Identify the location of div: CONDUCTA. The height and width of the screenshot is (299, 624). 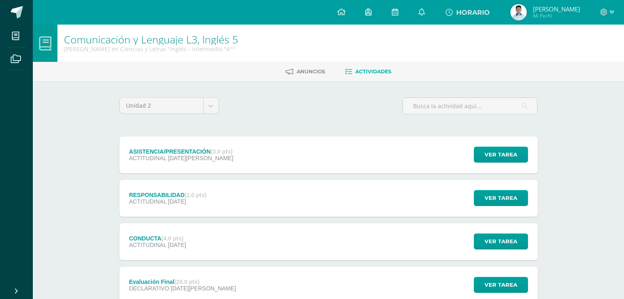
(157, 239).